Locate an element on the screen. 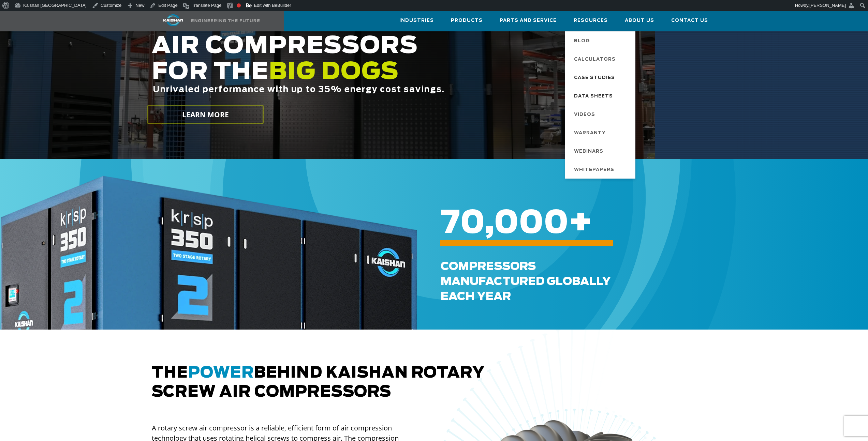 This screenshot has width=868, height=441. span: Parts and Service is located at coordinates (528, 21).